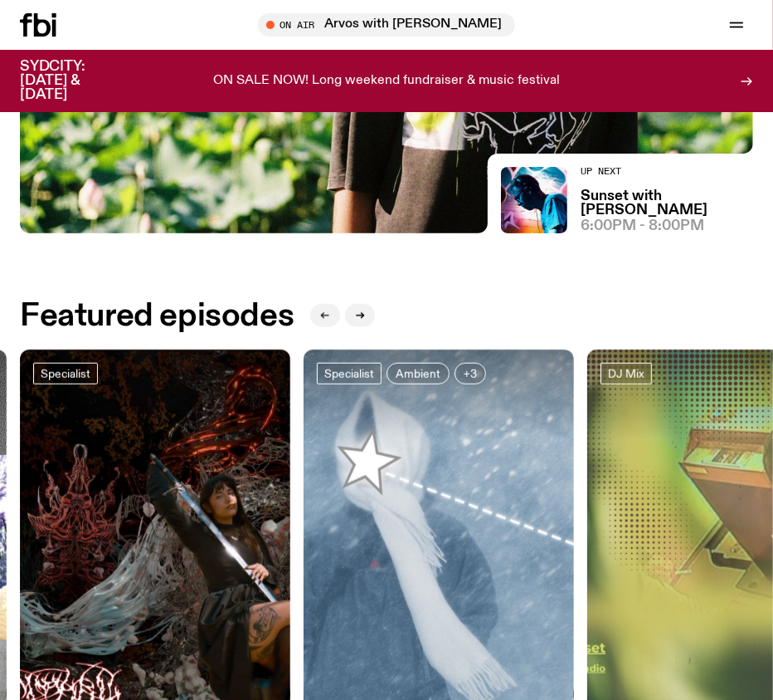  What do you see at coordinates (471, 373) in the screenshot?
I see `button: +3` at bounding box center [471, 373].